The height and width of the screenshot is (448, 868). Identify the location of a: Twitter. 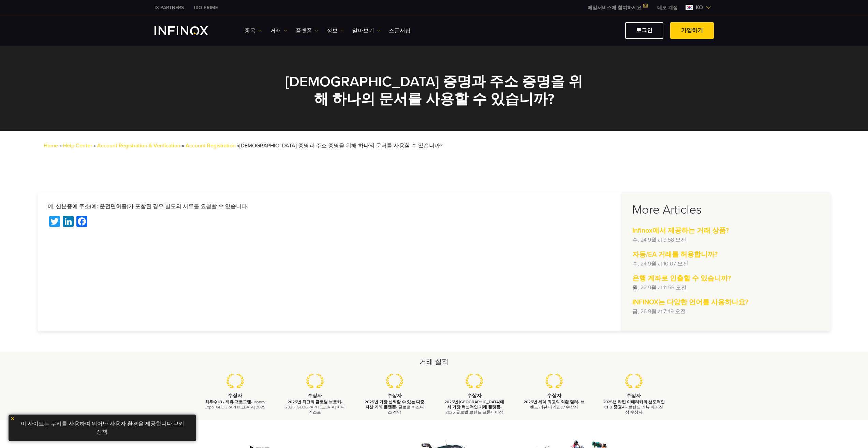
(54, 223).